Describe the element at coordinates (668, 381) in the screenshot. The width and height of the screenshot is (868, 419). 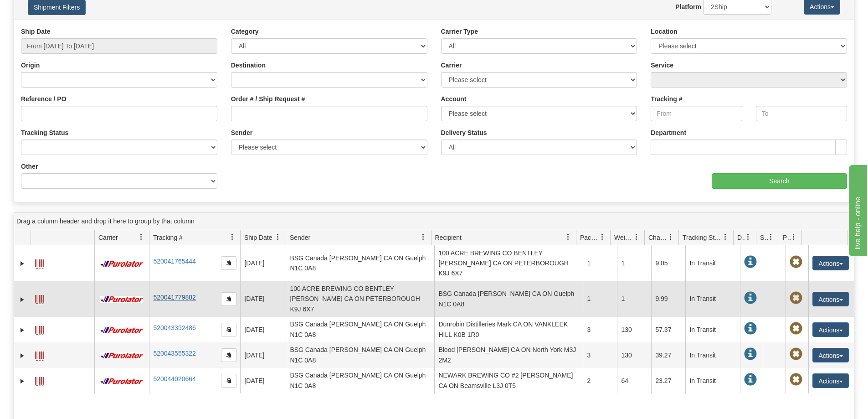
I see `td: 23.27` at that location.